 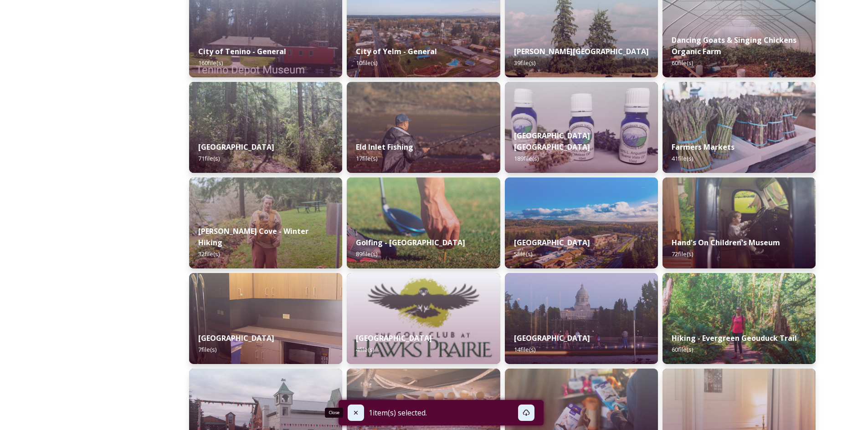 I want to click on img: dfefb3a7-667a-4300-bac3-7adce3edd403.jpg, so click(x=424, y=127).